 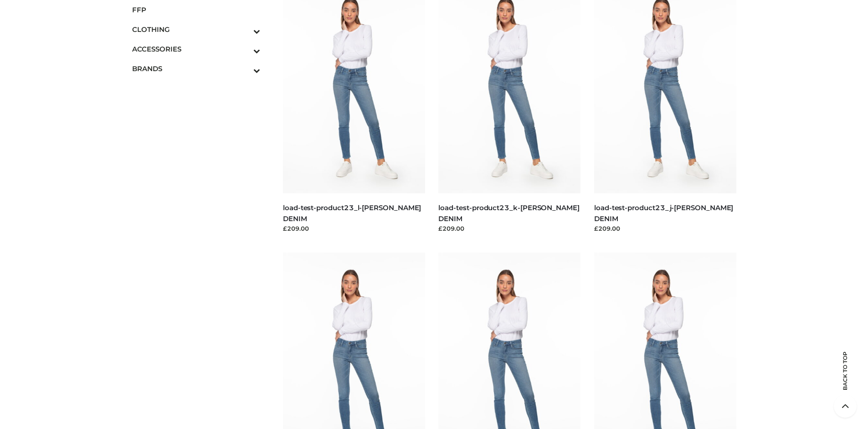 What do you see at coordinates (196, 10) in the screenshot?
I see `span: FFP` at bounding box center [196, 10].